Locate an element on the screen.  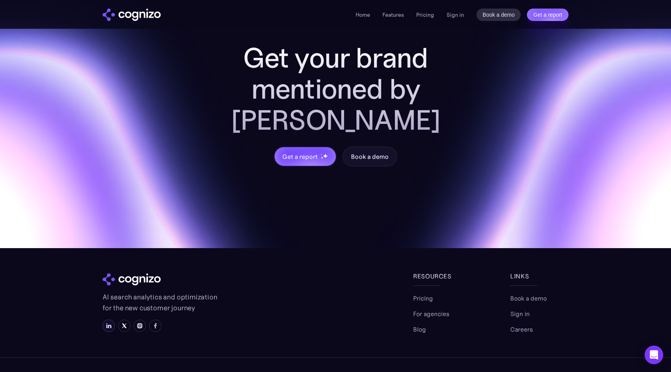
div: Get a report is located at coordinates (300, 156).